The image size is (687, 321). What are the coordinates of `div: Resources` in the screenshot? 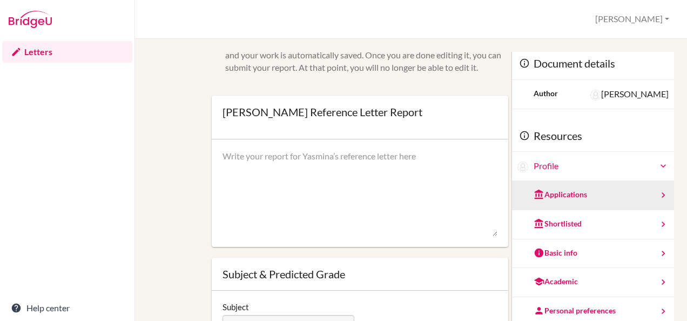 It's located at (593, 136).